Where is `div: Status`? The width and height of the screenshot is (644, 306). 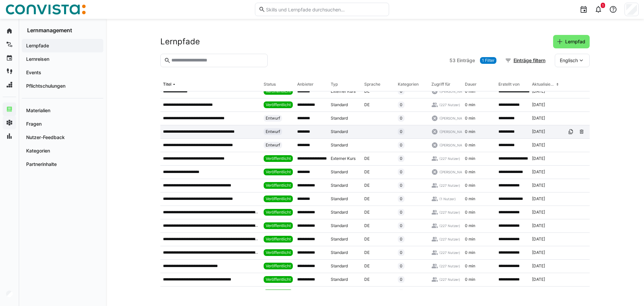
div: Status is located at coordinates (270, 84).